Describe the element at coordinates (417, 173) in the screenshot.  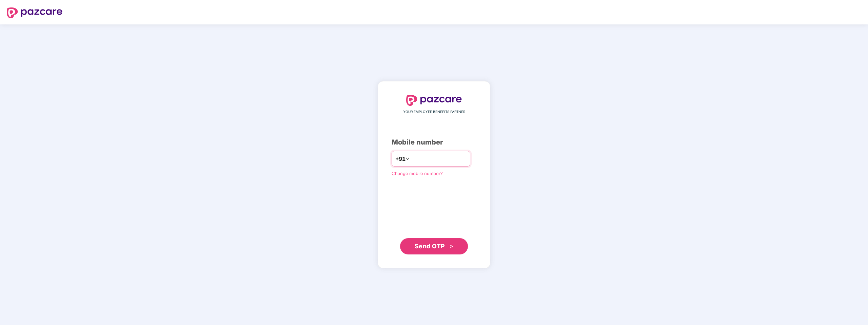
I see `a: Change mobile number?` at that location.